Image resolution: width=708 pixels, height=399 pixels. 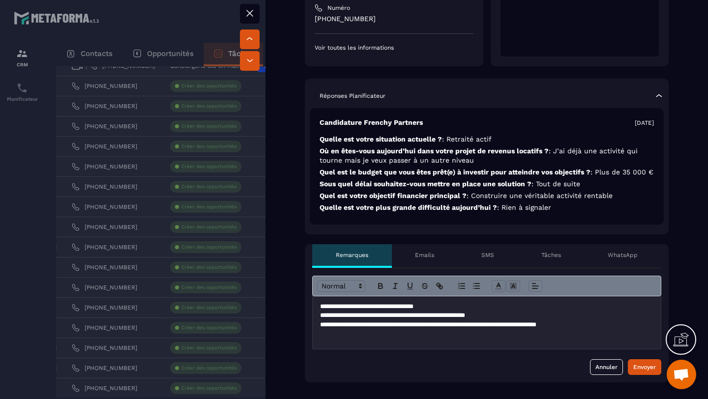 I want to click on p: Sous quel délai souhaitez-vous mettre en place une solution ?, so click(x=486, y=184).